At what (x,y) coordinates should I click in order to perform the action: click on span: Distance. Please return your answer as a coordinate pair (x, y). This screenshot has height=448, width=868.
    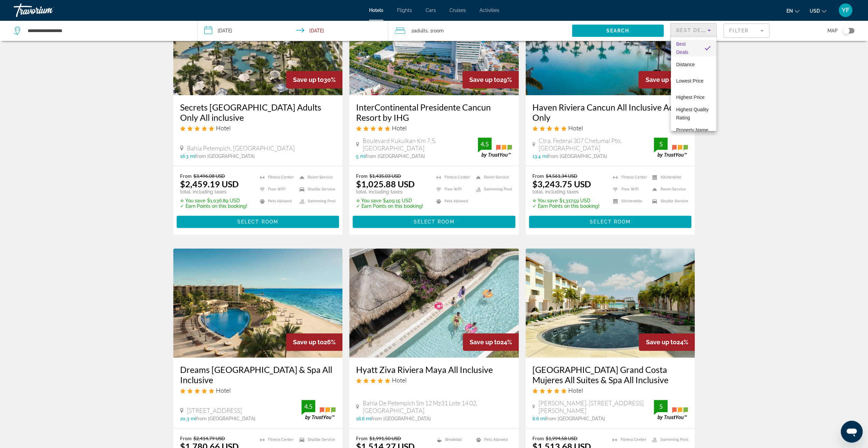
    Looking at the image, I should click on (685, 64).